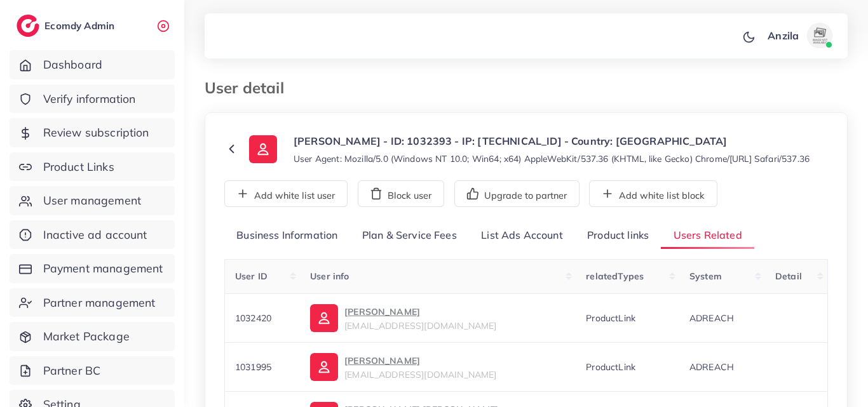 This screenshot has width=868, height=407. Describe the element at coordinates (251, 276) in the screenshot. I see `span: User ID` at that location.